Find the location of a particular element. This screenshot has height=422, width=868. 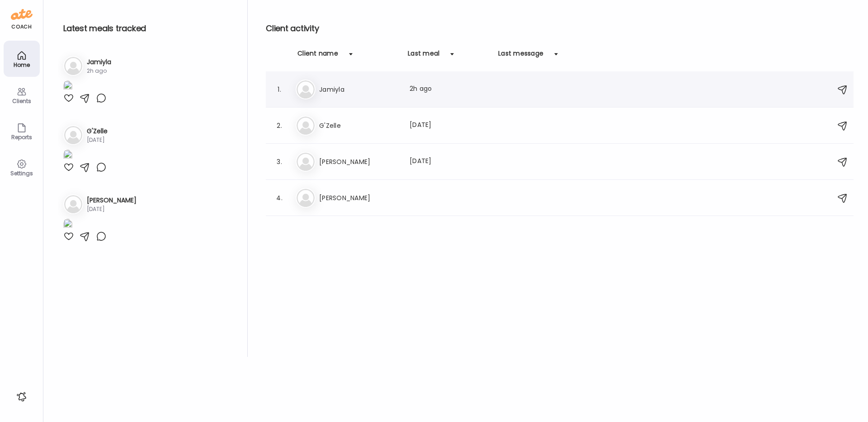

div: coach is located at coordinates (21, 27).